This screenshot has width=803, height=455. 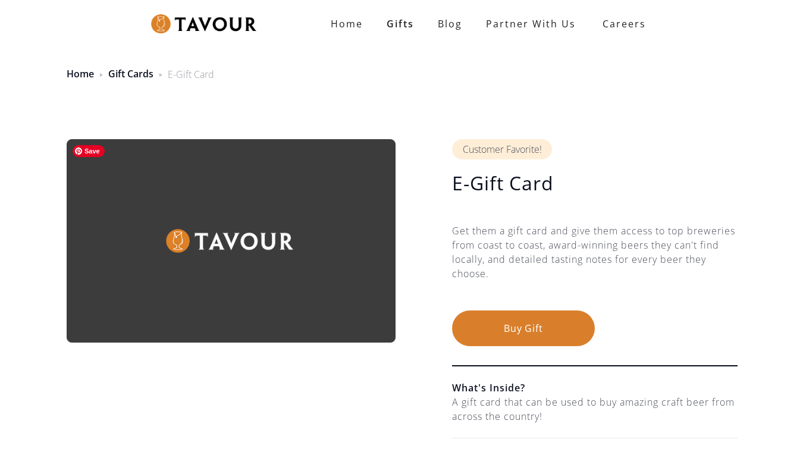 What do you see at coordinates (400, 24) in the screenshot?
I see `a: Gifts` at bounding box center [400, 24].